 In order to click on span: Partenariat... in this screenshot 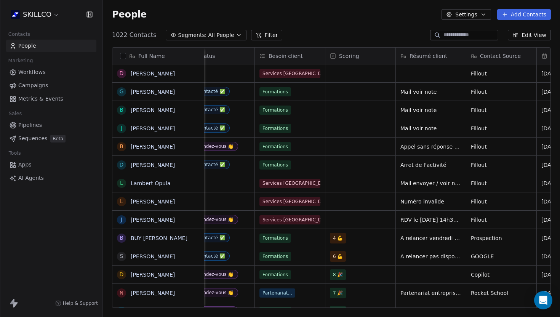, I will do `click(277, 293)`.